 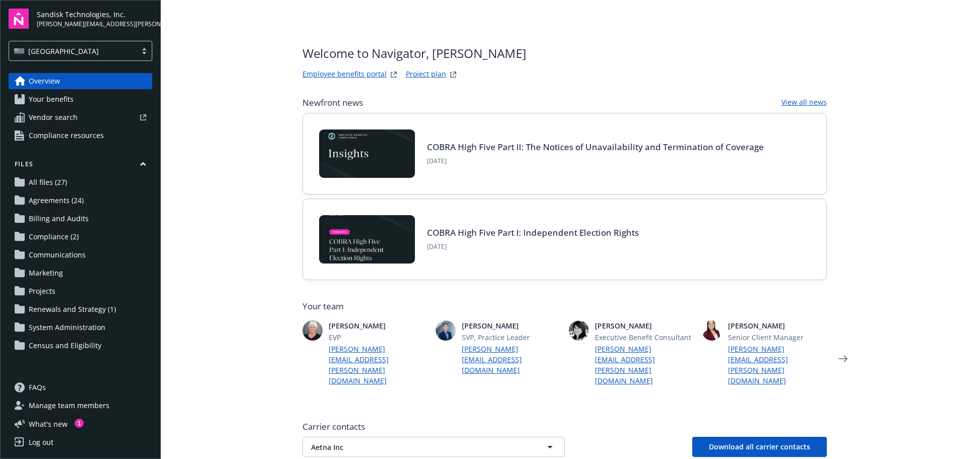 What do you see at coordinates (433, 447) in the screenshot?
I see `button: Aetna Inc` at bounding box center [433, 447].